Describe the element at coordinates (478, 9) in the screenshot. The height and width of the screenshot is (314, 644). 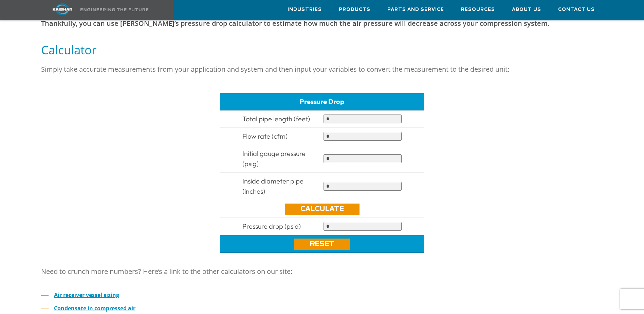
I see `a: Resources` at that location.